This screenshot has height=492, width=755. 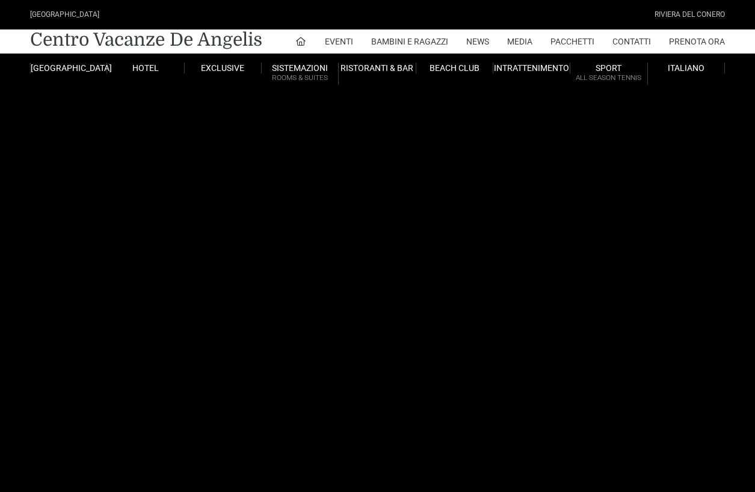 What do you see at coordinates (410, 42) in the screenshot?
I see `a: Bambini e Ragazzi` at bounding box center [410, 42].